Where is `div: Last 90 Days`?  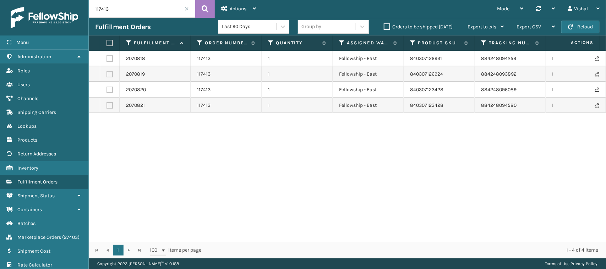
div: Last 90 Days is located at coordinates (249, 27).